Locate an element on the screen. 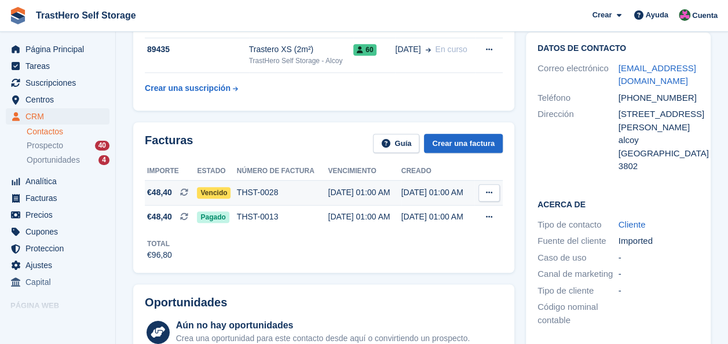  h2: Datos de contacto is located at coordinates (618, 49).